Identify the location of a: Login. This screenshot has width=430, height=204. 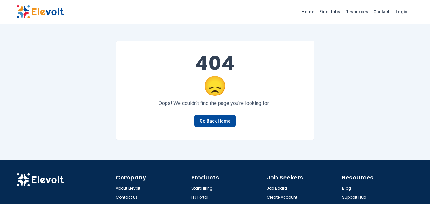
(401, 12).